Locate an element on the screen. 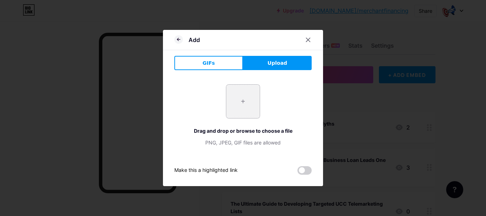  div: PNG, JPEG, GIF files are allowed is located at coordinates (243, 142).